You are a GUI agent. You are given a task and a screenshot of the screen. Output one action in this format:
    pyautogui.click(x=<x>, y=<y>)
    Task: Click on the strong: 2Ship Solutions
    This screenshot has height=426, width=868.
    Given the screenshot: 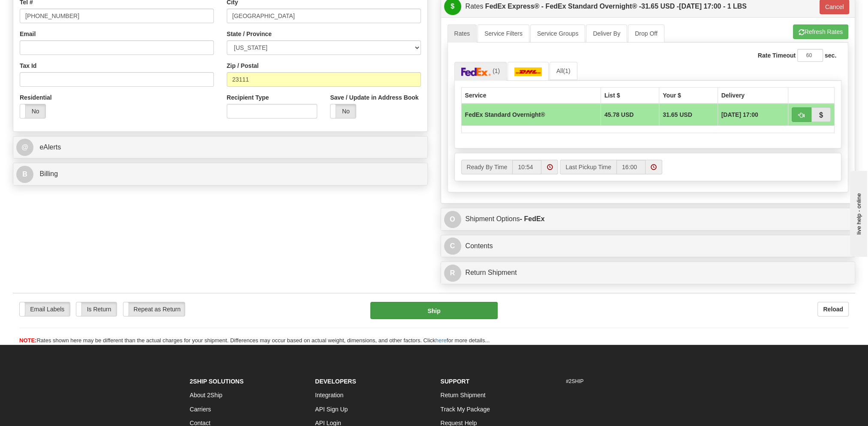 What is the action you would take?
    pyautogui.click(x=217, y=381)
    